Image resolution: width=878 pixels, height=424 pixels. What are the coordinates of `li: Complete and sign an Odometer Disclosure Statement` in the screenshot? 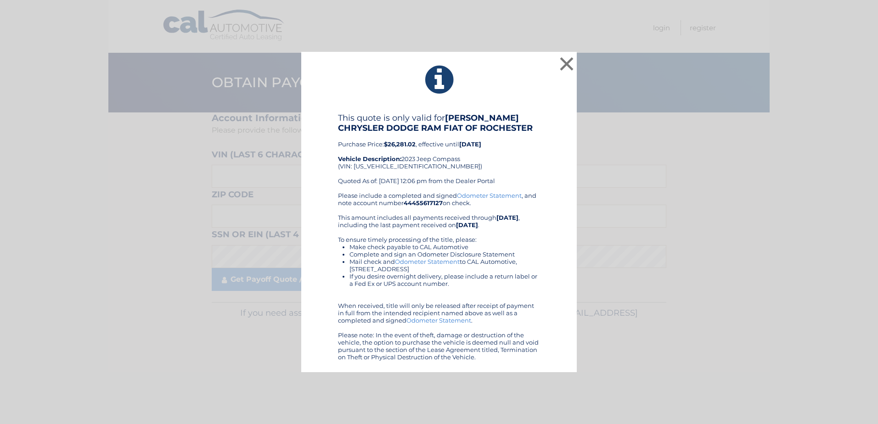 It's located at (444, 254).